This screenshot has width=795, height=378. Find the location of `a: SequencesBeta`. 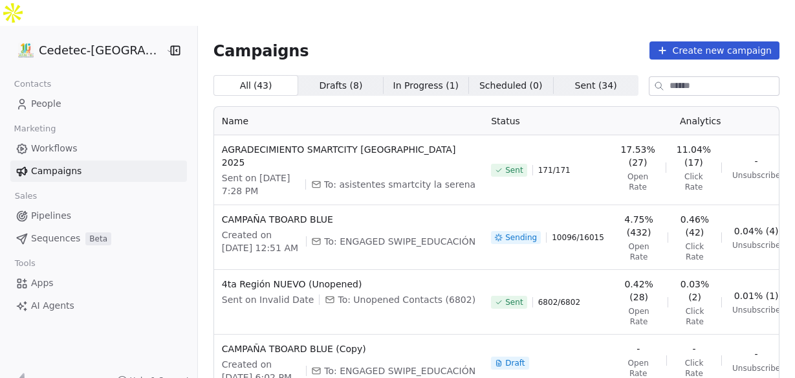

a: SequencesBeta is located at coordinates (98, 238).